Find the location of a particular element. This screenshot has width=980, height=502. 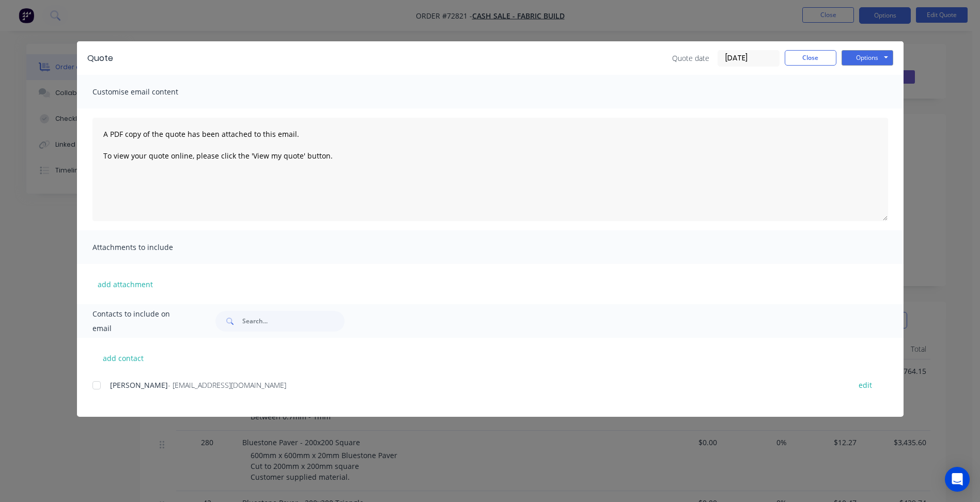

div: Open Intercom Messenger is located at coordinates (958, 479).